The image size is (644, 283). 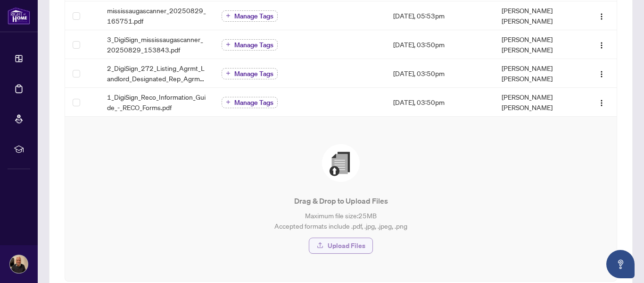 I want to click on span: mississaugascanner_20250829_165751.pdf, so click(x=156, y=15).